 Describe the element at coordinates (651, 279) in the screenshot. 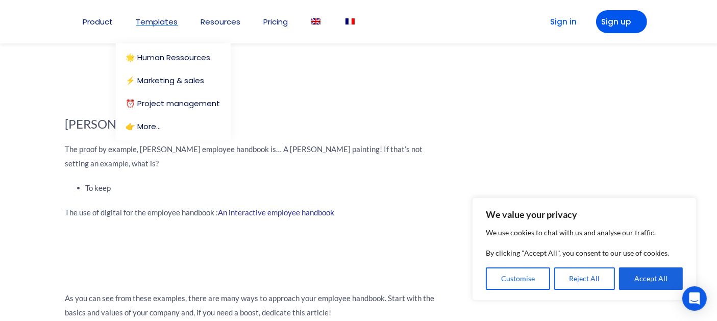

I see `button: Accept All` at that location.